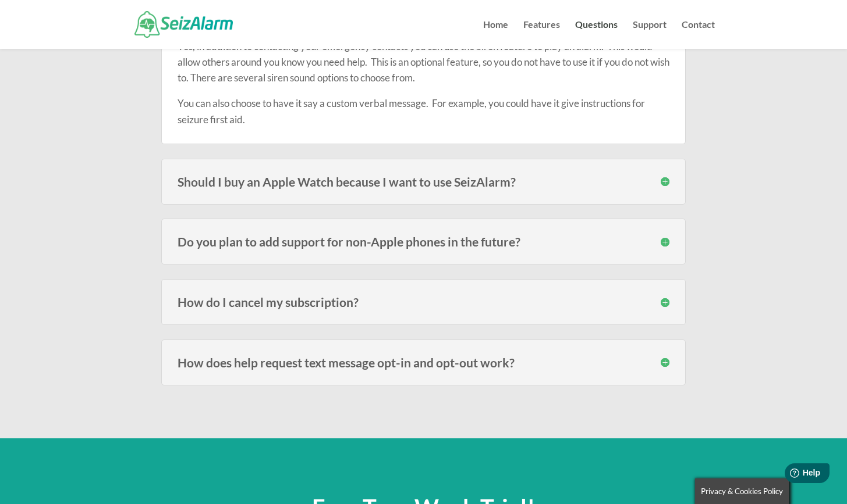 This screenshot has height=504, width=847. I want to click on a: Features, so click(541, 35).